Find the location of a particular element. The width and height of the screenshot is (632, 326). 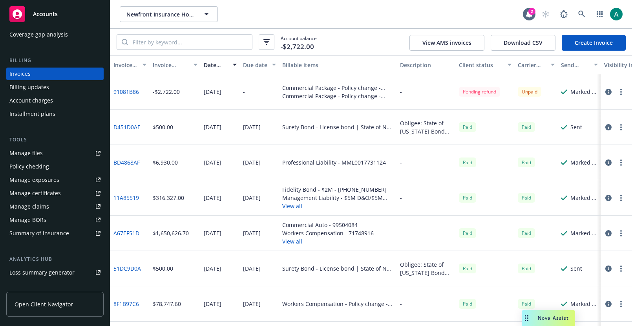

a: Manage BORs is located at coordinates (55, 220).